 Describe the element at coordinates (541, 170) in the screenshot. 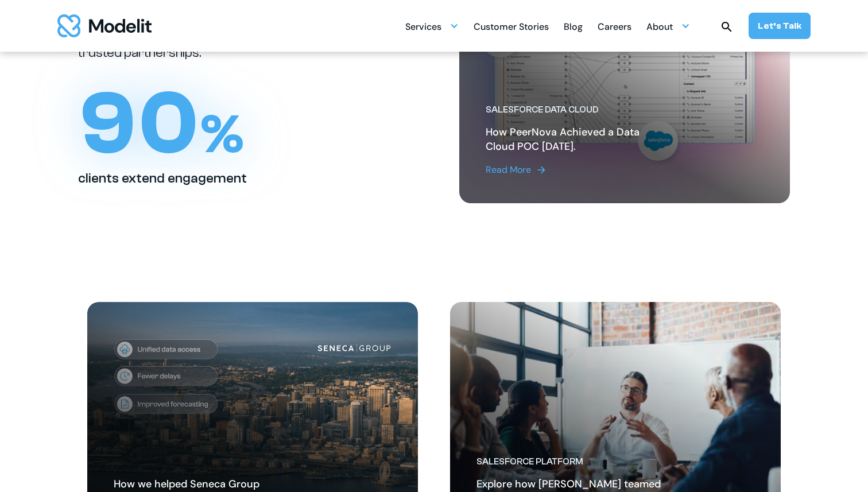

I see `img: arrow` at that location.